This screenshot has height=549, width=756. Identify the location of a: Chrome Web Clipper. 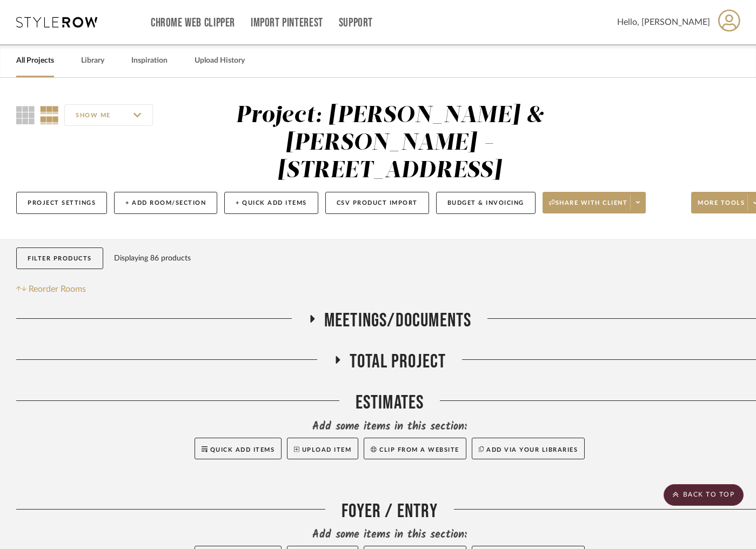
(193, 22).